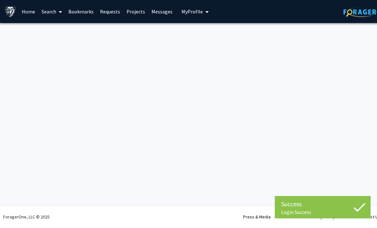 Image resolution: width=377 pixels, height=228 pixels. What do you see at coordinates (10, 12) in the screenshot?
I see `img: Johns Hopkins University Logo` at bounding box center [10, 12].